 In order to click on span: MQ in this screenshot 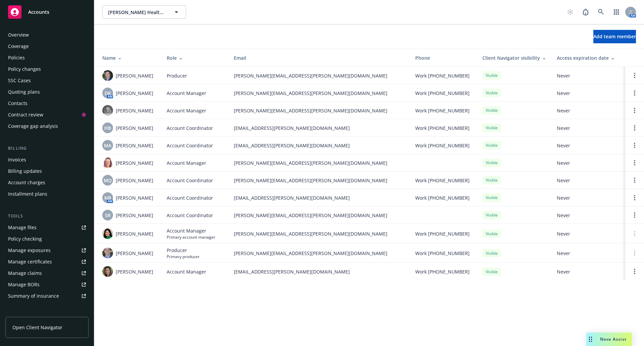, I will do `click(107, 180)`.